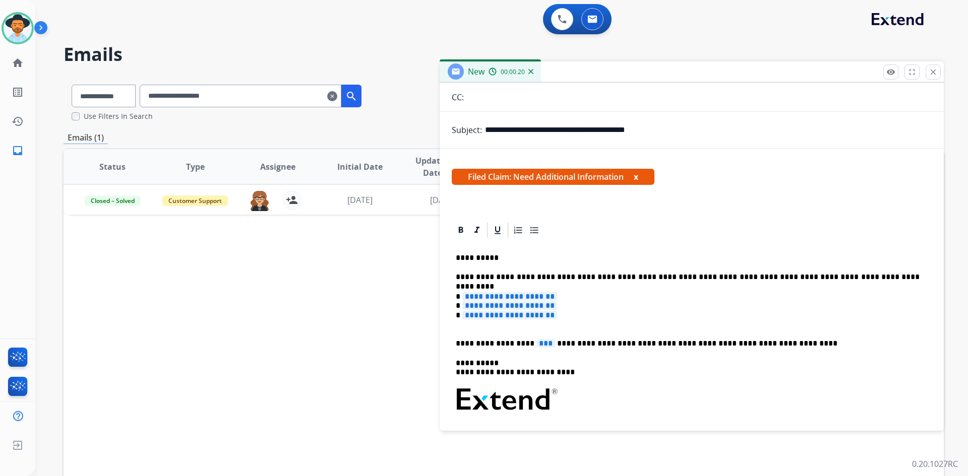 The width and height of the screenshot is (968, 476). I want to click on h2: Emails, so click(504, 54).